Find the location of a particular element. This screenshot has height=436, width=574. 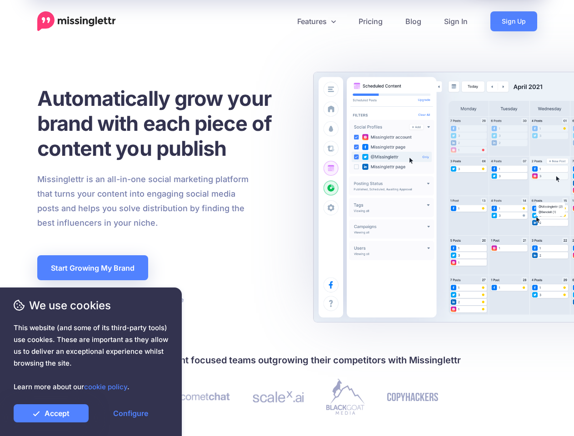

a: Start Growing My Brand is located at coordinates (93, 268).